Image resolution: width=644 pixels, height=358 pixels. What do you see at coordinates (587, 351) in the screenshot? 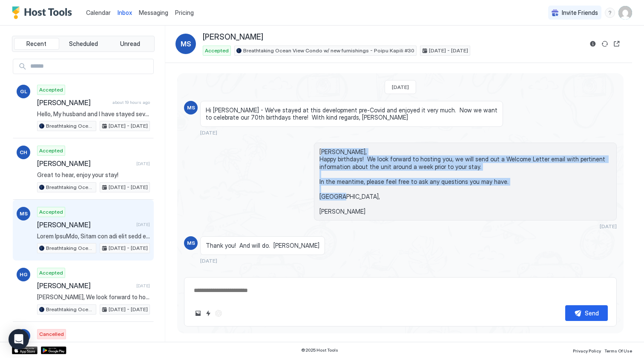
I see `span: Privacy Policy` at bounding box center [587, 351].